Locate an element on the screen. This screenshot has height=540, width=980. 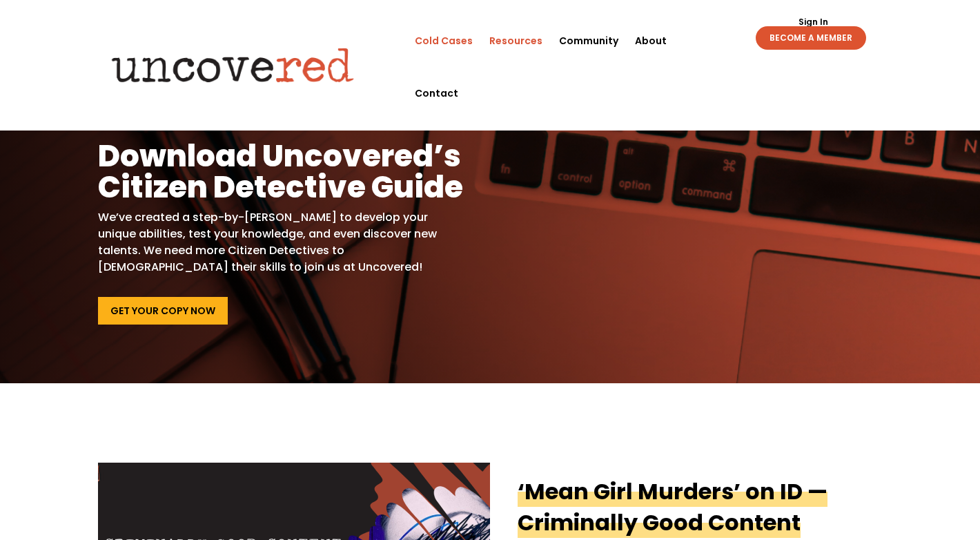
a: Cold Cases is located at coordinates (444, 41).